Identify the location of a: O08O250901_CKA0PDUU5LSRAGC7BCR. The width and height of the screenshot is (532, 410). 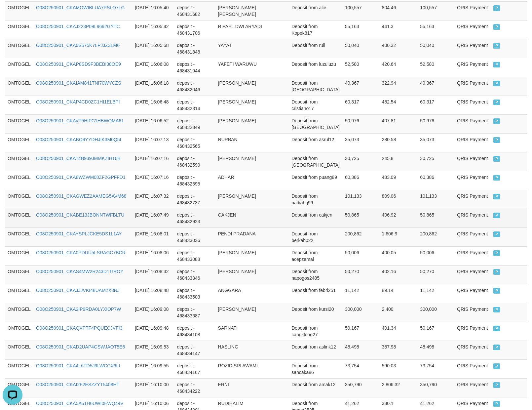
(80, 252).